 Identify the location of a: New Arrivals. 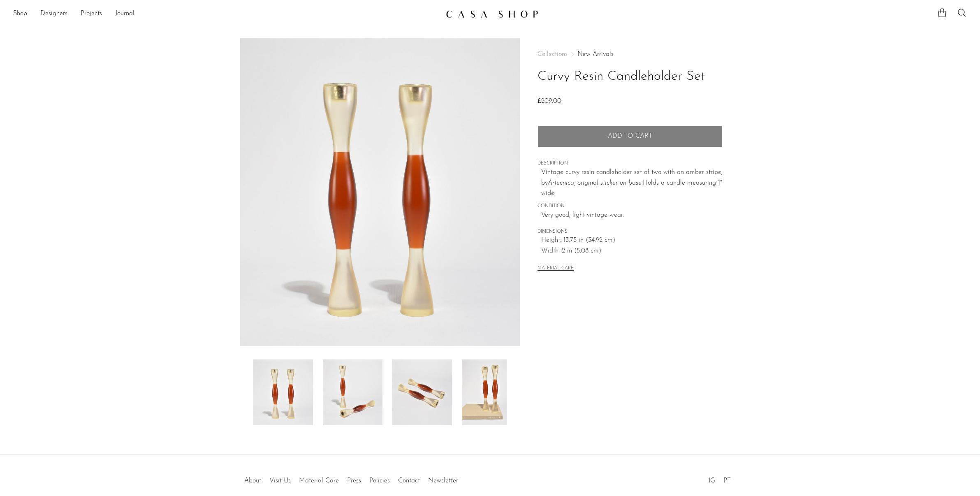
(595, 55).